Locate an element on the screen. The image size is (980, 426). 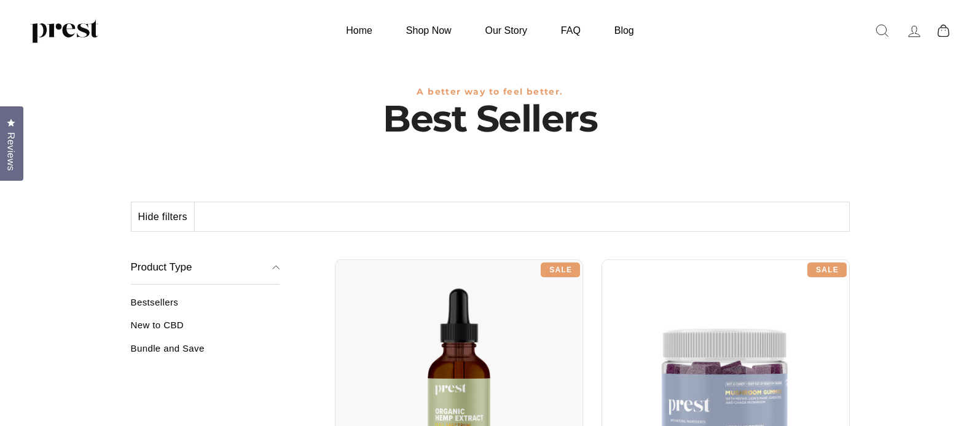
img: PREST ORGANICS is located at coordinates (65, 31).